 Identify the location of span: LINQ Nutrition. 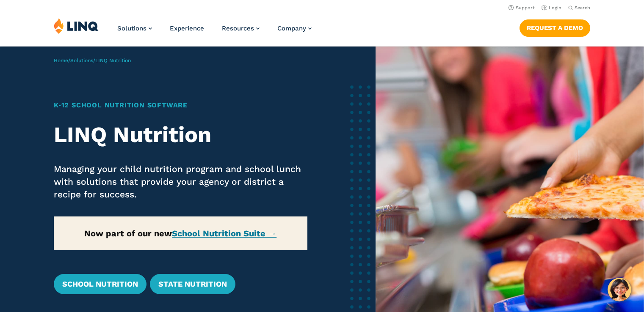
(113, 61).